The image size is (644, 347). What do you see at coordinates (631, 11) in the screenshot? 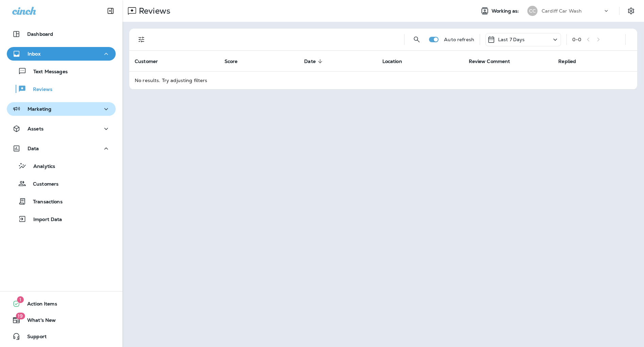
I see `button: Settings` at bounding box center [631, 11].